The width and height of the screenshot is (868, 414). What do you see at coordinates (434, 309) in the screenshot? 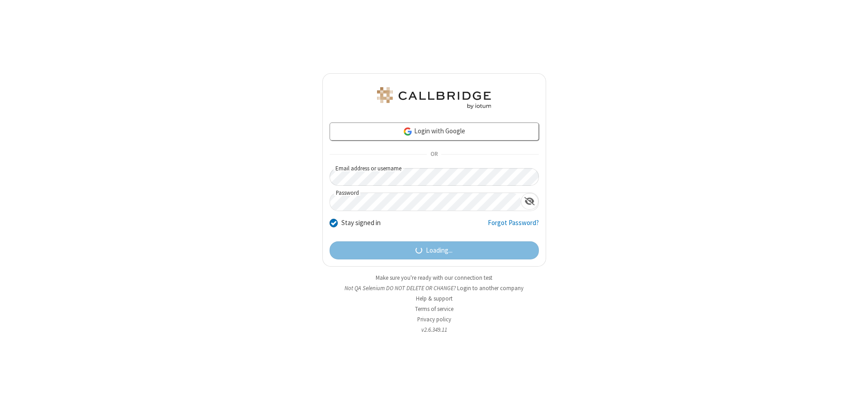
I see `a: Terms of service` at bounding box center [434, 309].